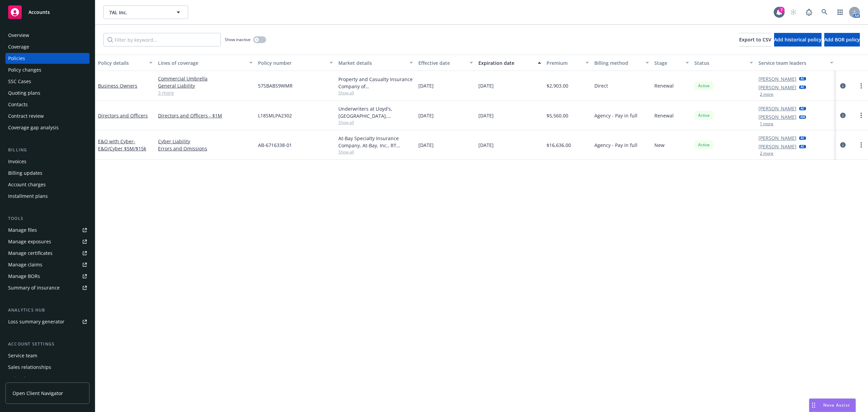 This screenshot has height=412, width=868. What do you see at coordinates (48, 219) in the screenshot?
I see `div: Tools` at bounding box center [48, 219].